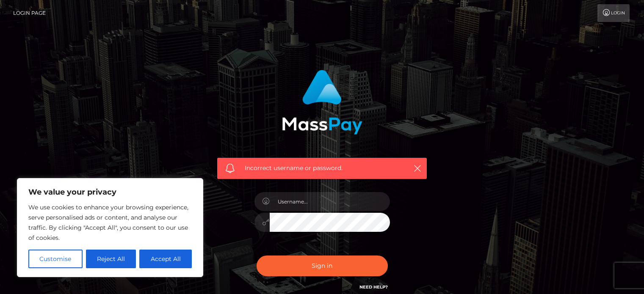 The height and width of the screenshot is (294, 644). What do you see at coordinates (110, 228) in the screenshot?
I see `div: We value your privacy` at bounding box center [110, 228].